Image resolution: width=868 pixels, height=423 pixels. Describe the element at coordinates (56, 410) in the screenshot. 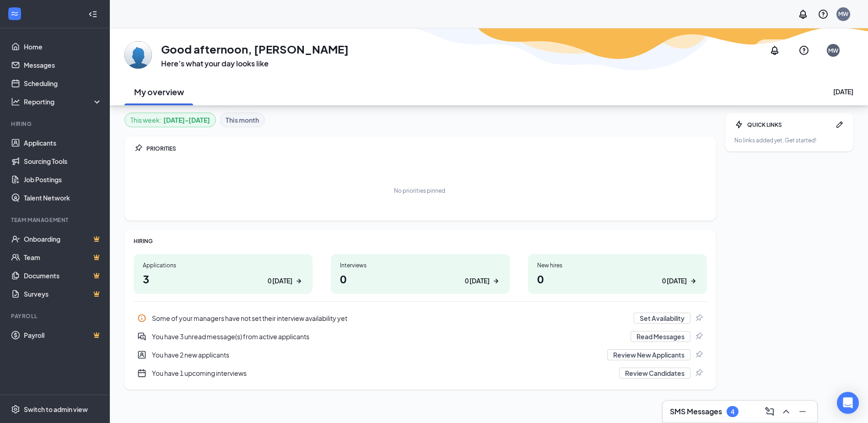

I see `div: Switch to admin view` at that location.